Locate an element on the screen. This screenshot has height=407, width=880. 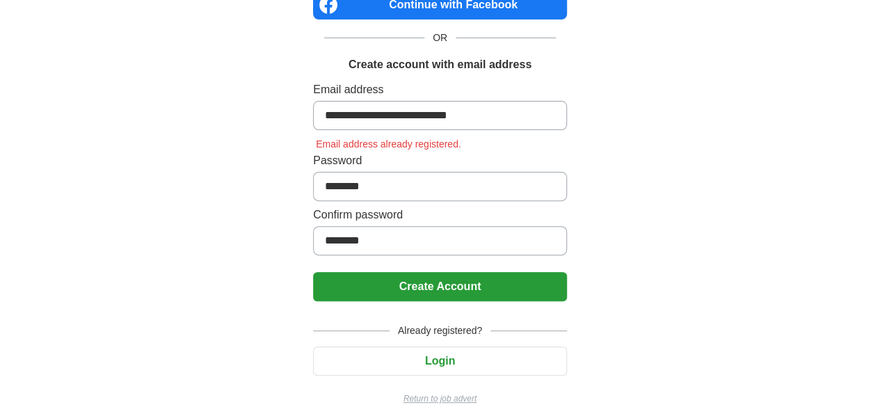
a: Return to job advert is located at coordinates (439, 398).